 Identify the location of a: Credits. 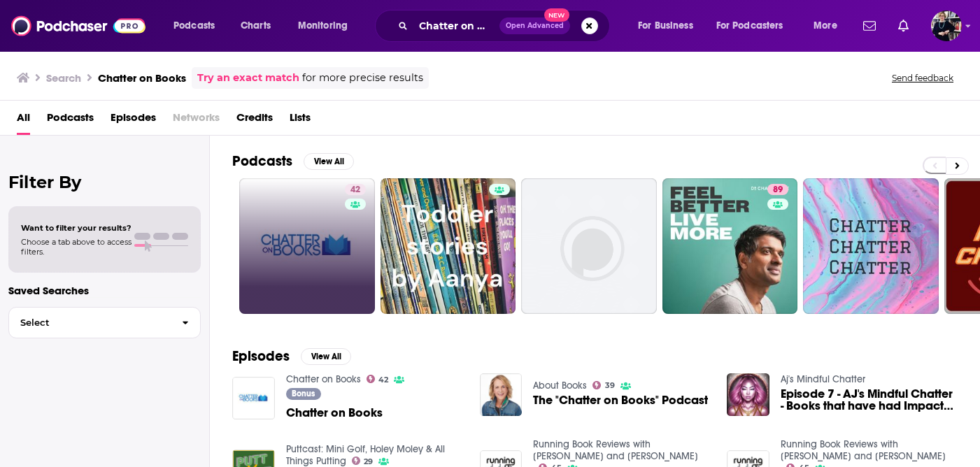
(255, 120).